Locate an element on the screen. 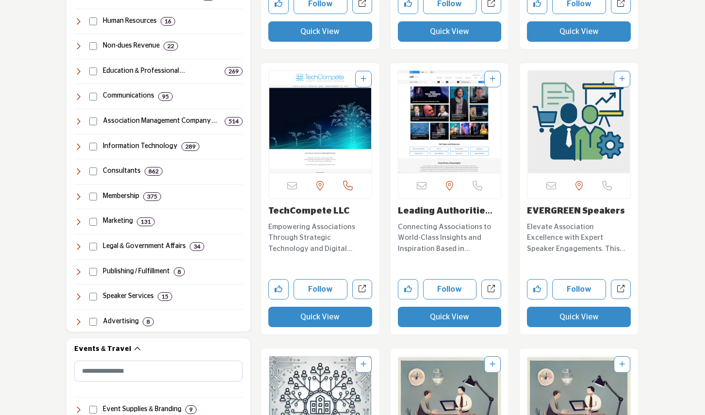  input: Select Marketing checkbox is located at coordinates (93, 222).